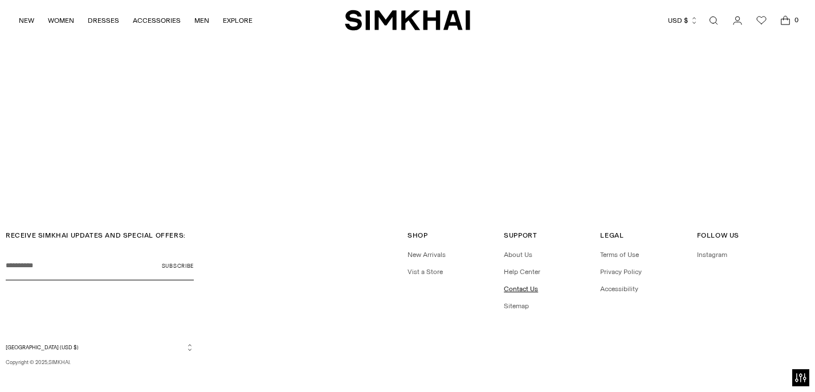 This screenshot has width=815, height=392. Describe the element at coordinates (61, 21) in the screenshot. I see `a: WOMEN` at that location.